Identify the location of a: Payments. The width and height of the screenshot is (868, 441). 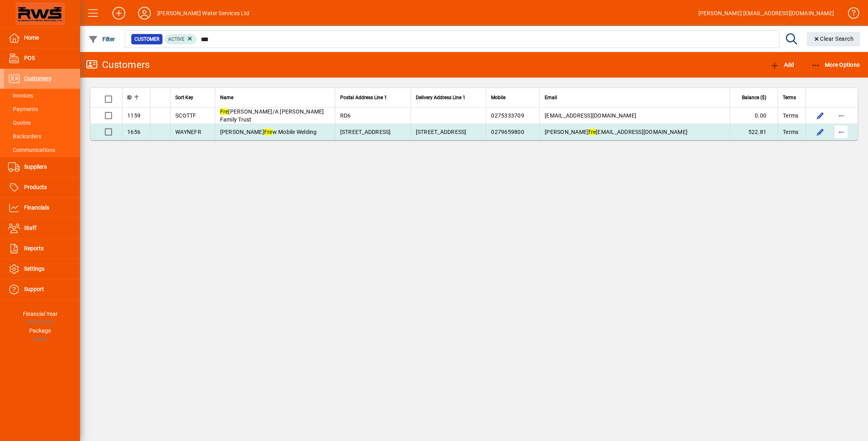
(42, 109).